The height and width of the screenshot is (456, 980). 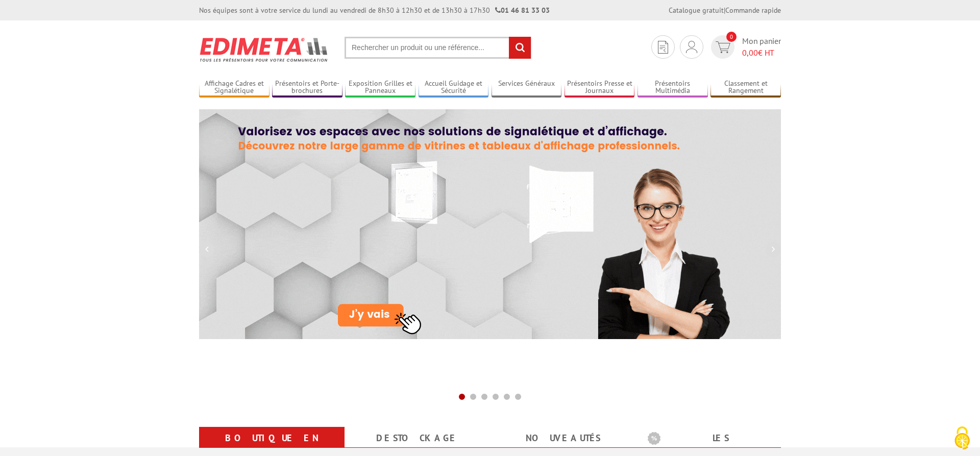 I want to click on a: nouveautés, so click(x=562, y=439).